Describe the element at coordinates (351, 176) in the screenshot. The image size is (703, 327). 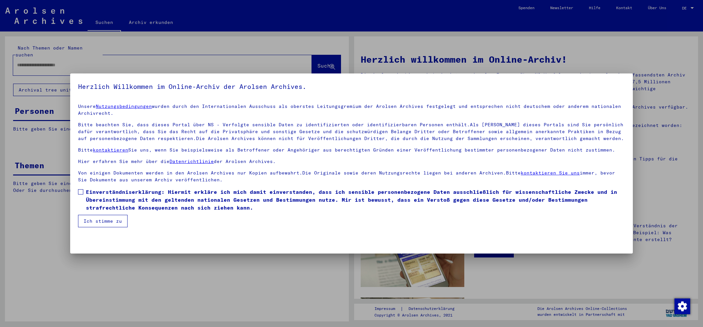
I see `p: Von einigen Dokumenten werden in den Arolsen Archives nur Kopien aufbewahrt.Die Originale sowie d...` at that location.